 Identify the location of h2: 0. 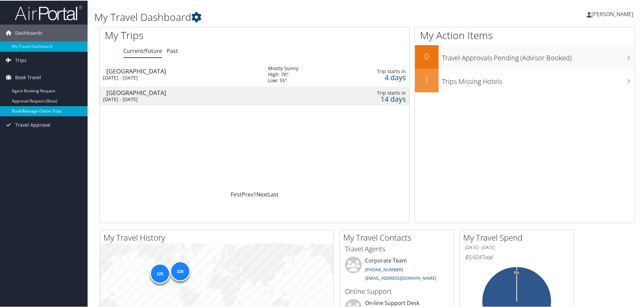
(427, 56).